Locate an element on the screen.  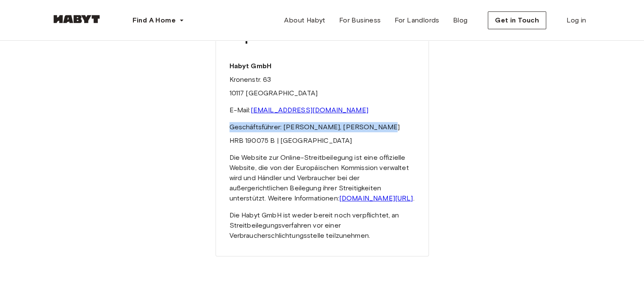
span: Log in is located at coordinates (576, 21).